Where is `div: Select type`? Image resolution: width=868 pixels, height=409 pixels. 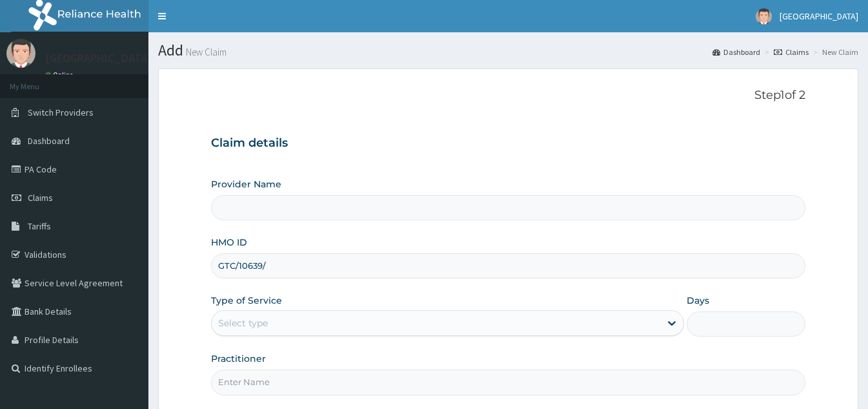 div: Select type is located at coordinates (243, 323).